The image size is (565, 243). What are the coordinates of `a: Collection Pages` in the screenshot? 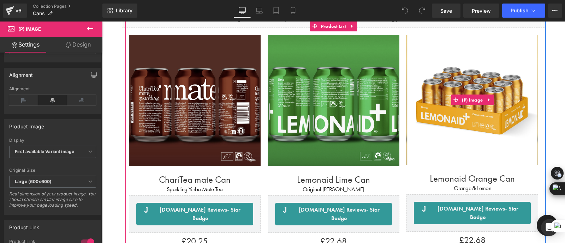 It's located at (67, 6).